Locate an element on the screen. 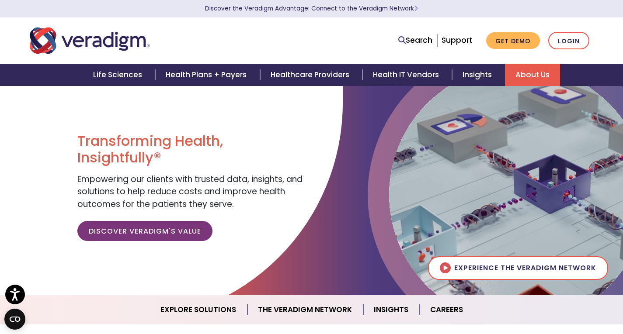 This screenshot has height=334, width=623. a: Get Demo is located at coordinates (513, 41).